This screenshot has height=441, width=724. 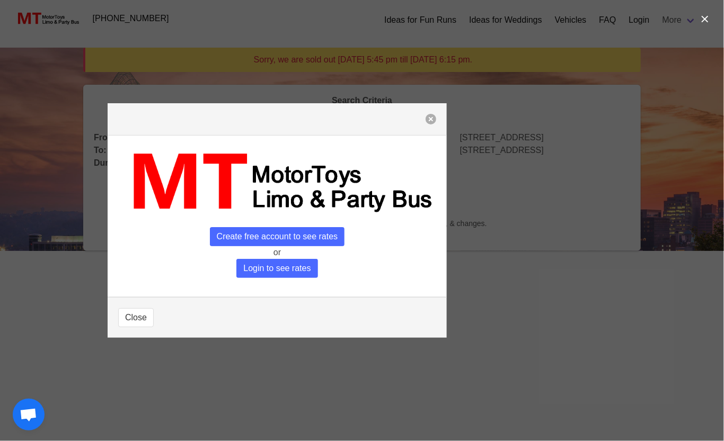 I want to click on p: or, so click(x=277, y=253).